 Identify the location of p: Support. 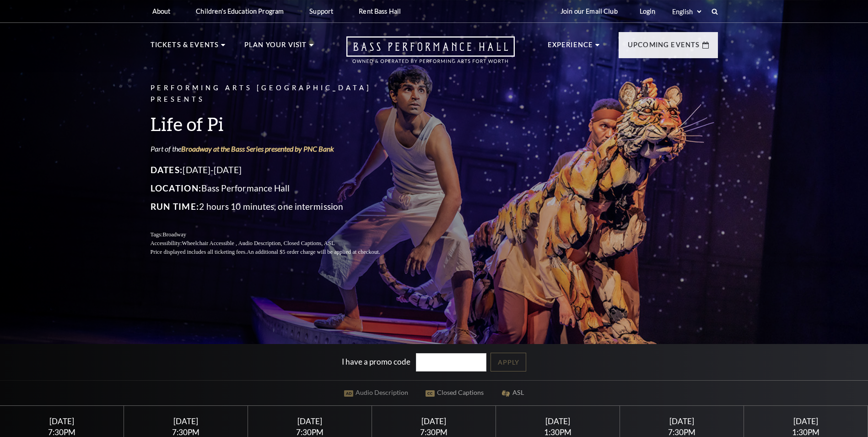
(321, 11).